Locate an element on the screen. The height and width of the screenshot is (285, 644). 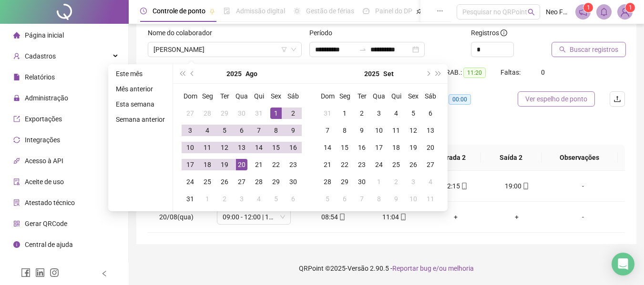
button: super-next-year is located at coordinates (438, 74).